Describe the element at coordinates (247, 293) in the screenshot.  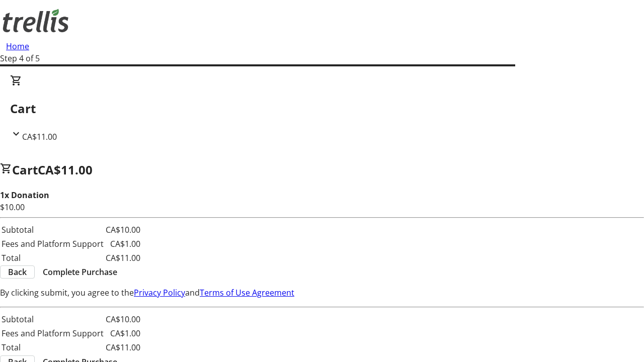
I see `a: Terms of Use Agreement` at that location.